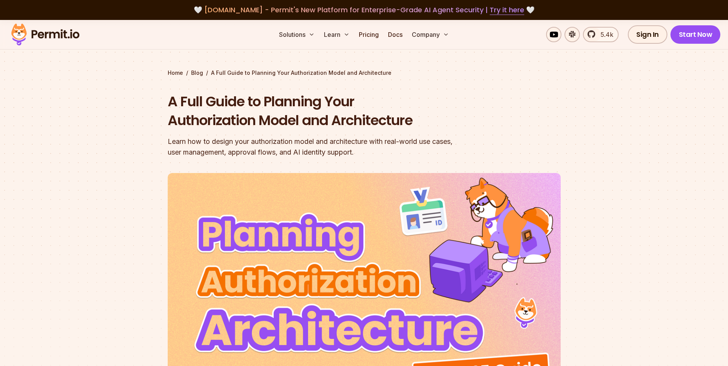  What do you see at coordinates (430, 35) in the screenshot?
I see `button: Company` at bounding box center [430, 35].